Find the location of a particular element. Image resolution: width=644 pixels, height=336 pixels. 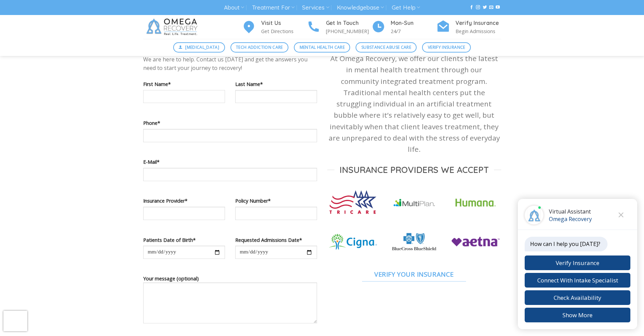

label: E-Mail* is located at coordinates (230, 162).